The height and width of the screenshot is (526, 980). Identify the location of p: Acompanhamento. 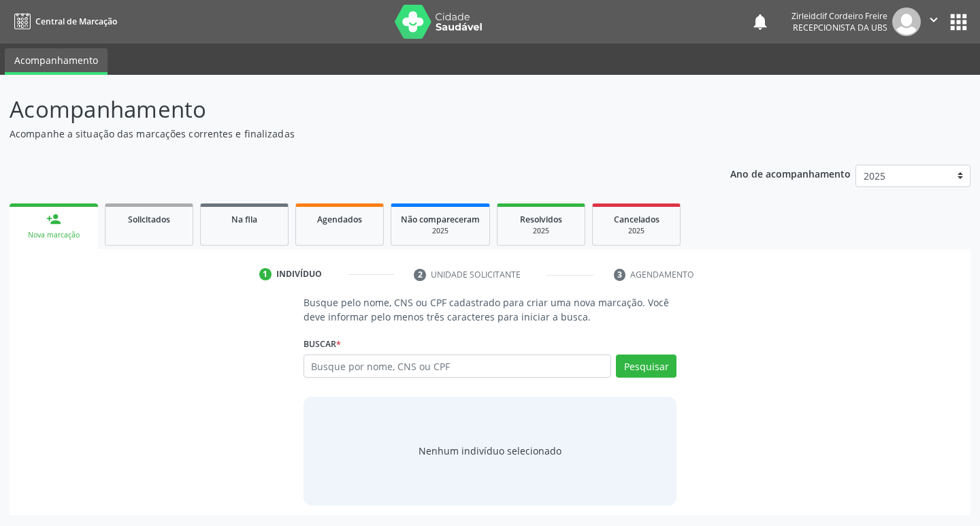
(346, 110).